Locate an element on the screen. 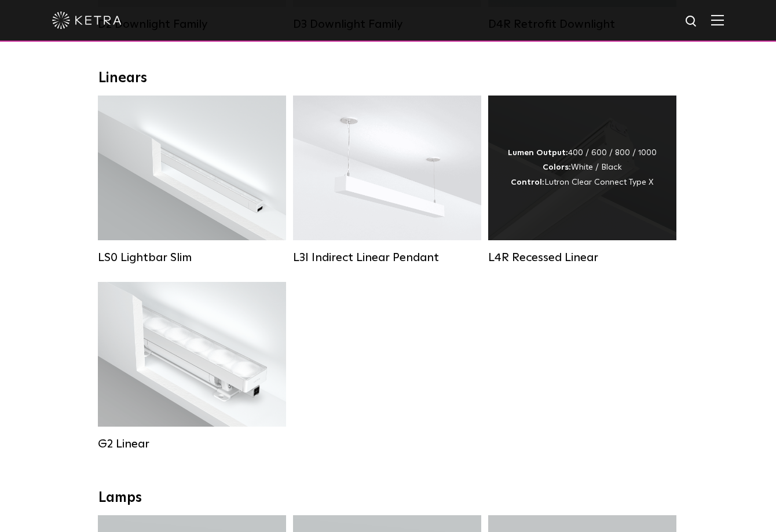 This screenshot has width=776, height=532. img: Hamburger%20Nav.svg is located at coordinates (718, 20).